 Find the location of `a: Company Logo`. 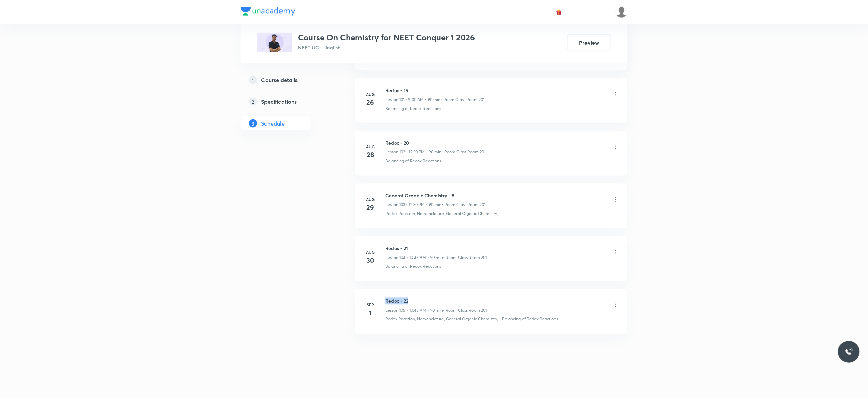

a: Company Logo is located at coordinates (268, 12).